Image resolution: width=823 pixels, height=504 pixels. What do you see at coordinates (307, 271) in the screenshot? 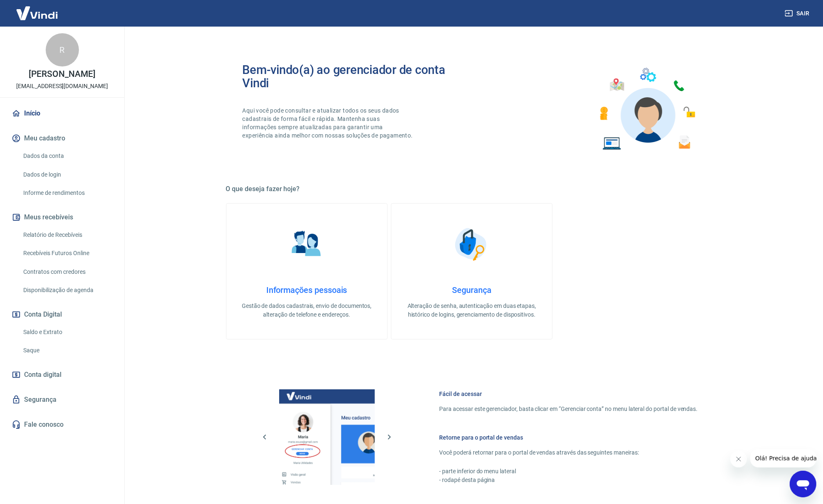
I see `a: Informações pessoaisInformações pessoaisGestão de dados cadastrais, envio de documentos, alteraçã...` at bounding box center [307, 271].